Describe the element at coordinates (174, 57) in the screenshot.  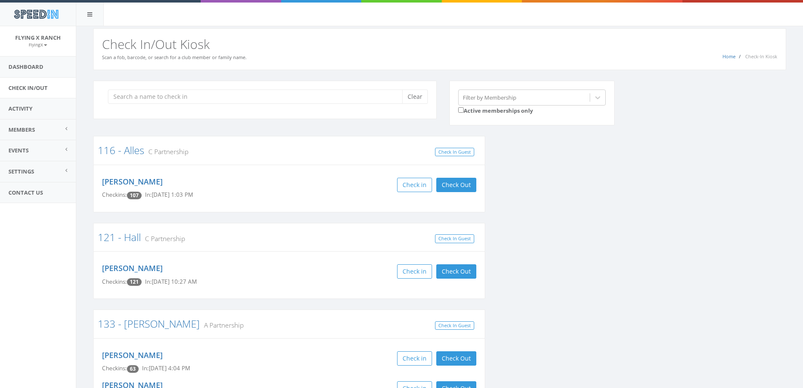
I see `small: Scan a fob, barcode, or search for a club member or family name.` at that location.